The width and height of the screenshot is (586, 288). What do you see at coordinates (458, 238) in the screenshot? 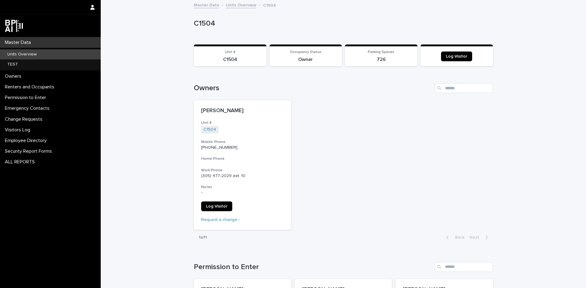
I see `span: Back` at bounding box center [458, 238].